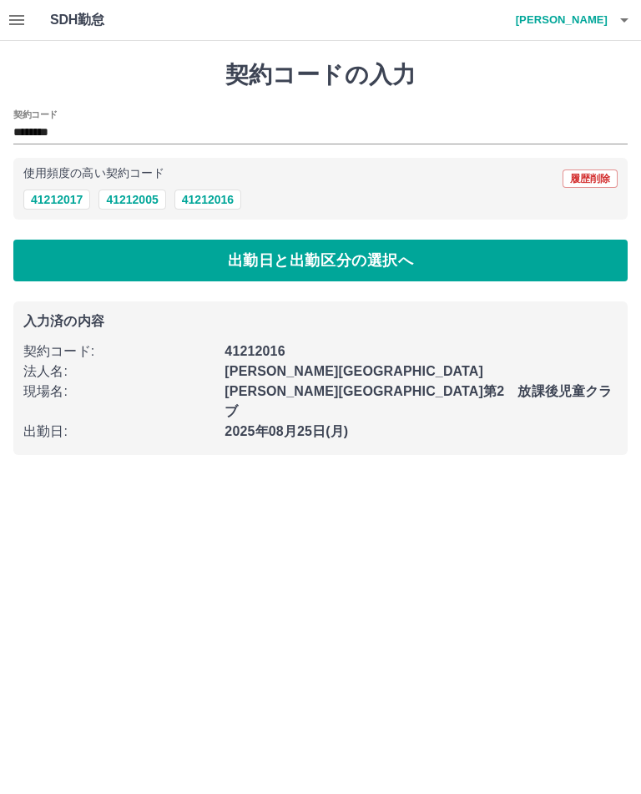  What do you see at coordinates (119, 392) in the screenshot?
I see `p: 現場名 :` at bounding box center [119, 392].